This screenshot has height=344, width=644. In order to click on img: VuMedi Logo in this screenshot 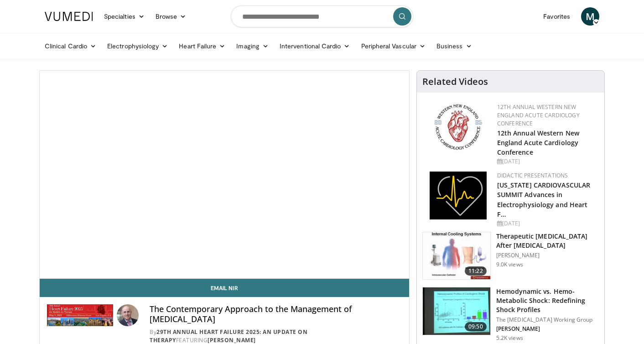, I will do `click(69, 17)`.